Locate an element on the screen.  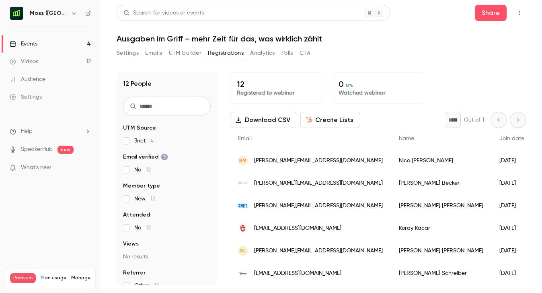
button: Download CSV is located at coordinates (263, 120).